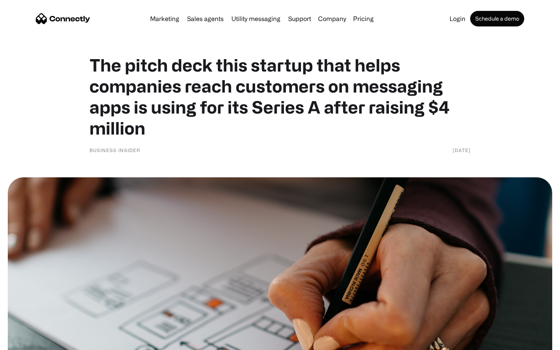 Image resolution: width=560 pixels, height=350 pixels. Describe the element at coordinates (164, 19) in the screenshot. I see `a: Marketing` at that location.